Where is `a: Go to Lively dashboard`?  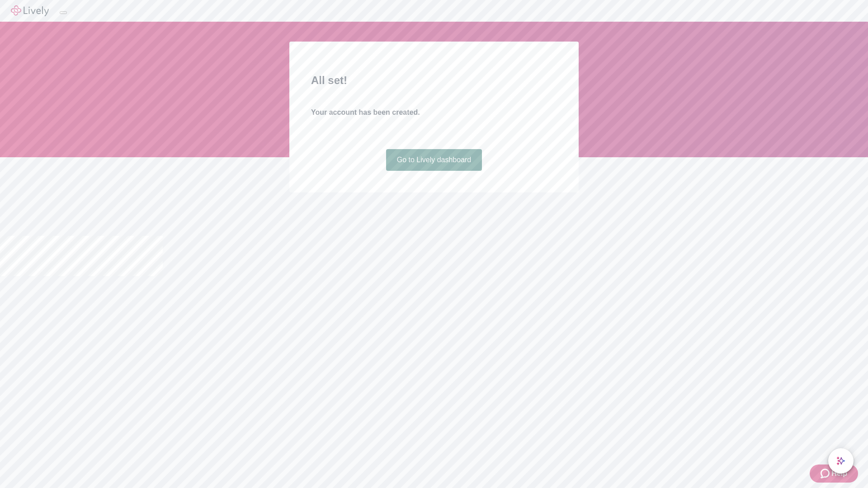
a: Go to Lively dashboard is located at coordinates (434, 160).